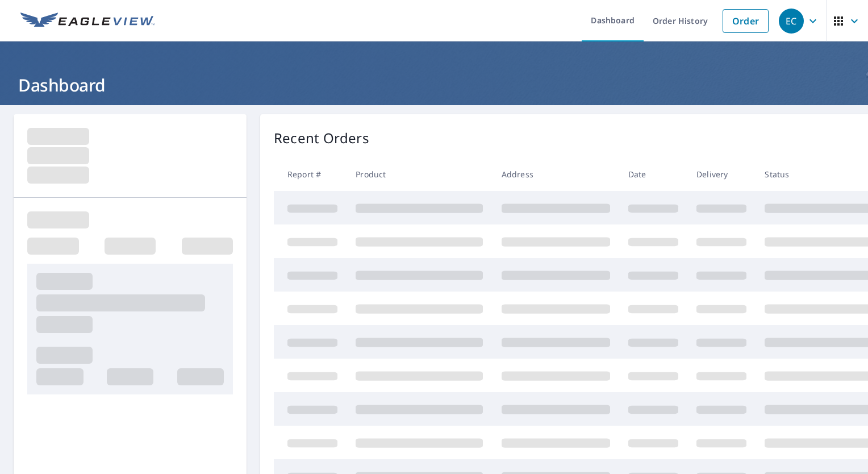 The height and width of the screenshot is (474, 868). Describe the element at coordinates (434, 85) in the screenshot. I see `h1: Dashboard` at that location.